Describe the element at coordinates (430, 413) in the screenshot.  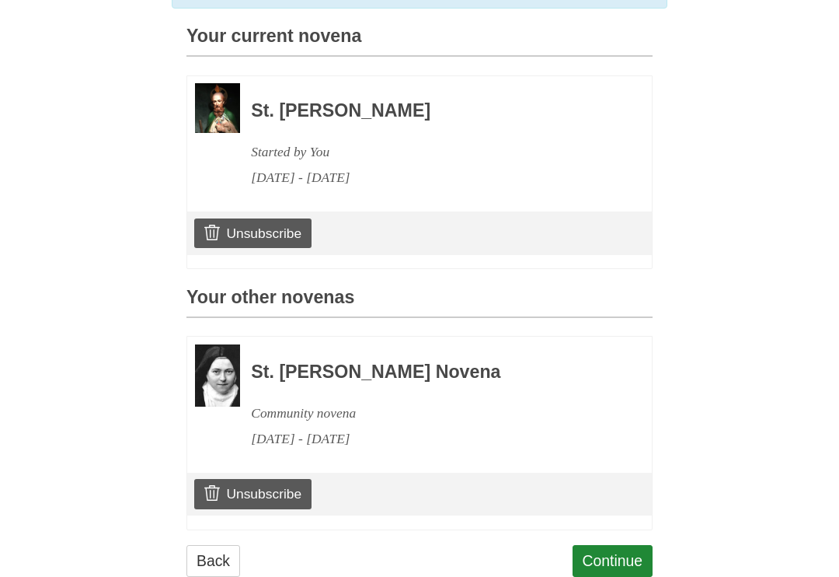
I see `div: Community novena` at that location.